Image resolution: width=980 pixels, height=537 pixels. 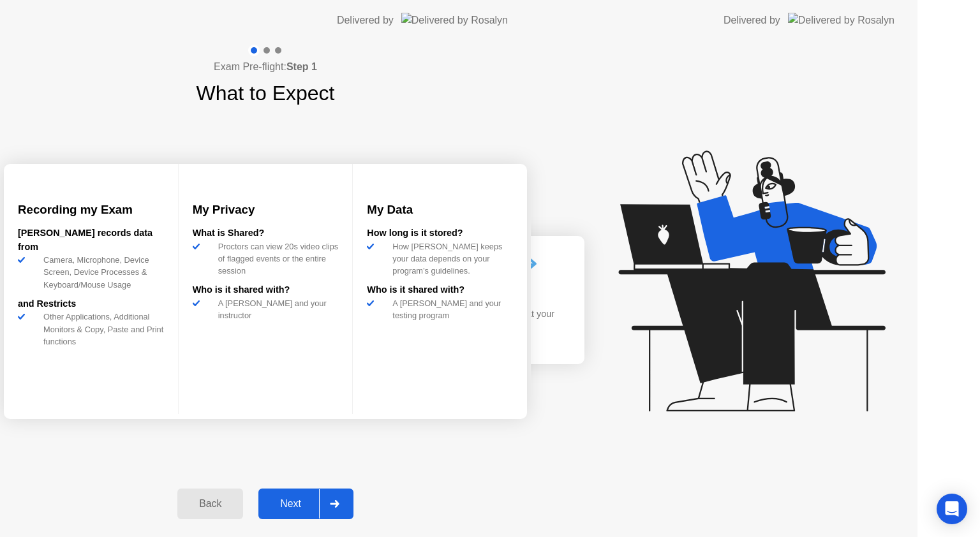 What do you see at coordinates (91, 210) in the screenshot?
I see `h3: Recording my Exam` at bounding box center [91, 210].